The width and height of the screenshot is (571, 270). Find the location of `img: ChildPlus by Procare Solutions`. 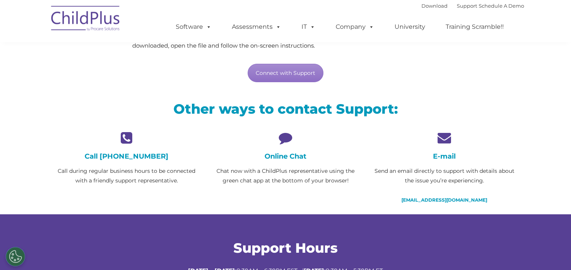

img: ChildPlus by Procare Solutions is located at coordinates (86, 20).